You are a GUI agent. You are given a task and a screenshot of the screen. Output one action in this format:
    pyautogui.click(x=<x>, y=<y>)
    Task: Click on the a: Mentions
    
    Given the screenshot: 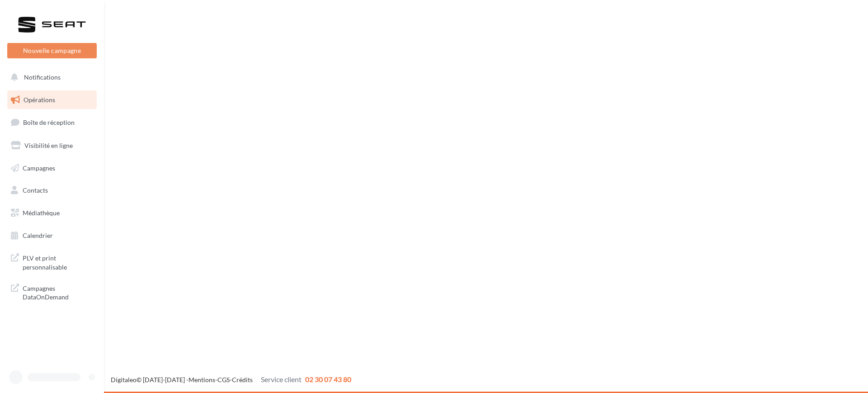 What is the action you would take?
    pyautogui.click(x=202, y=379)
    